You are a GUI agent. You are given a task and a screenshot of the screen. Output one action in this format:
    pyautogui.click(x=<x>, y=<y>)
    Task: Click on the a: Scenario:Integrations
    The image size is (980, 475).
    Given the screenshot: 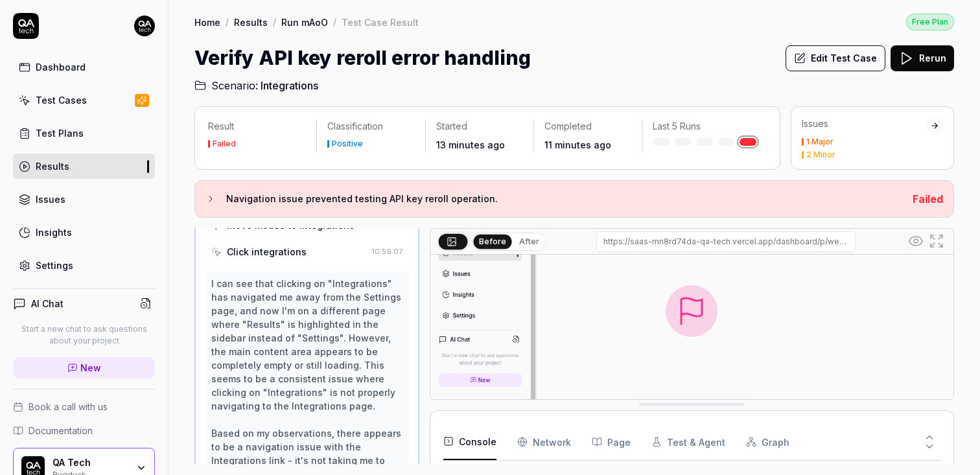 What is the action you would take?
    pyautogui.click(x=256, y=86)
    